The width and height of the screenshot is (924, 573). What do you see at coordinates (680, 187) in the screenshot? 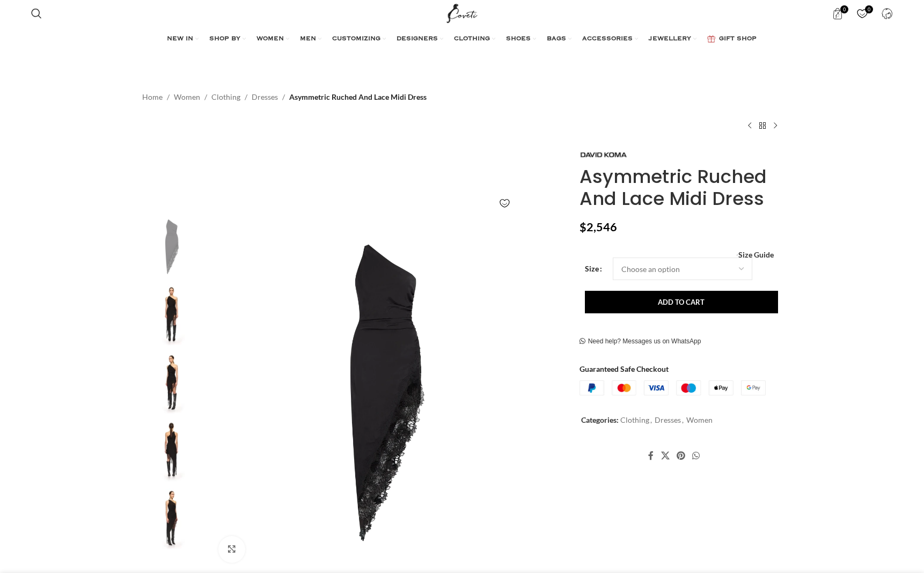
I see `h1: Asymmetric Ruched And Lace Midi Dress` at bounding box center [680, 187].